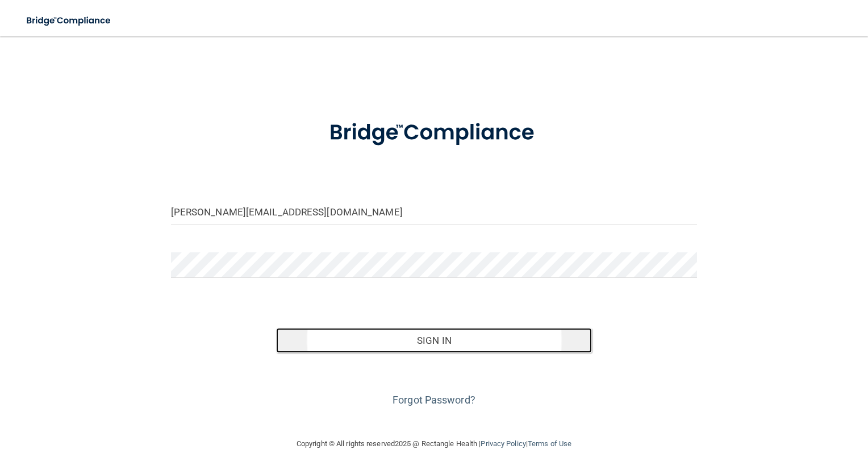 This screenshot has width=868, height=474. I want to click on input: Email, so click(434, 212).